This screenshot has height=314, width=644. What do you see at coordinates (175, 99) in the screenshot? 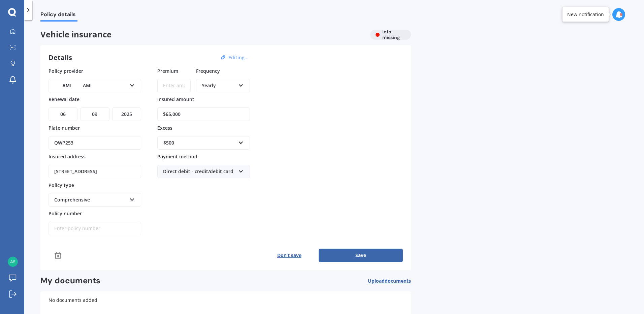
I see `span: Insured amount` at bounding box center [175, 99].